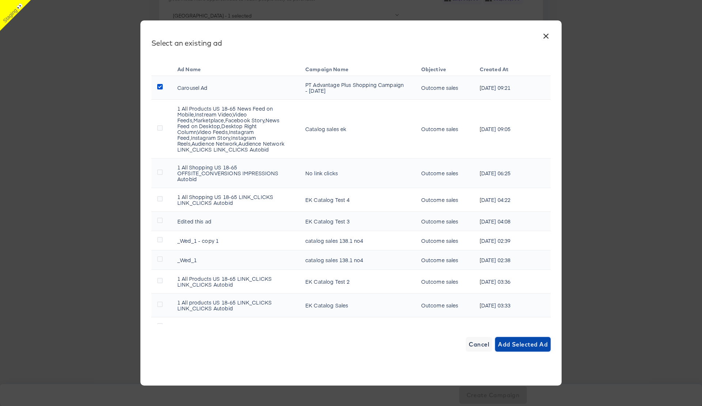 The image size is (702, 406). I want to click on td: No link clicks, so click(357, 173).